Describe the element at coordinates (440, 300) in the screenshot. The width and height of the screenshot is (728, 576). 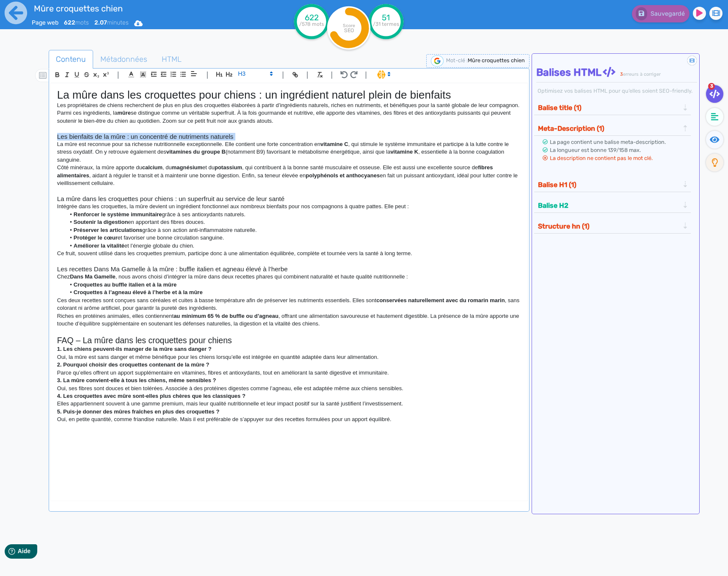
I see `strong: conservées naturellement avec du romarin marin` at that location.